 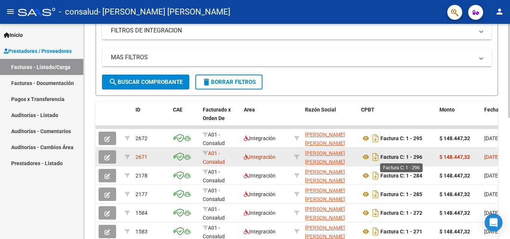 What do you see at coordinates (330, 118) in the screenshot?
I see `datatable-header-cell: Razón Social` at bounding box center [330, 118].